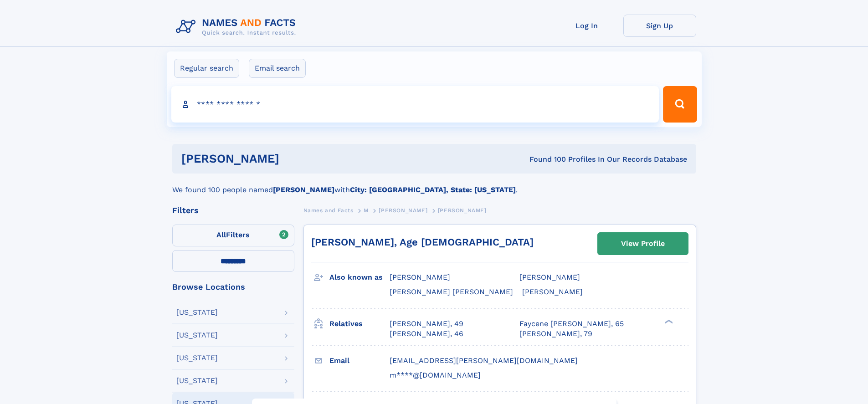 The image size is (868, 404). Describe the element at coordinates (221, 235) in the screenshot. I see `span: All` at that location.